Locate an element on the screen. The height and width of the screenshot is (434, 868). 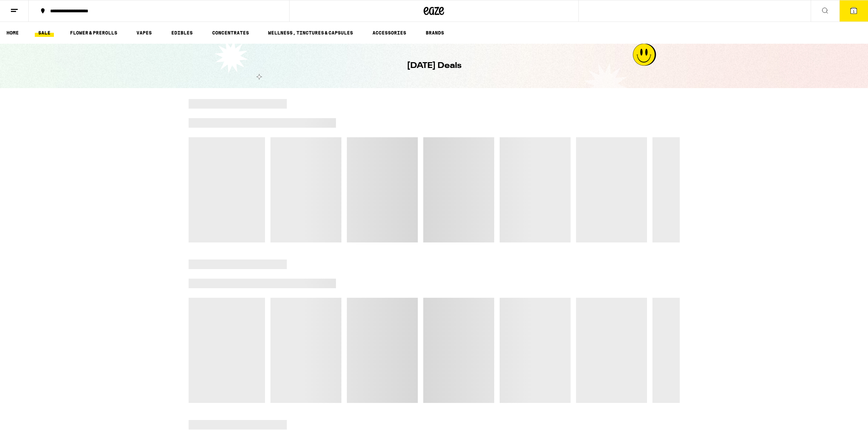
a: FLOWER & PREROLLS is located at coordinates (94, 33).